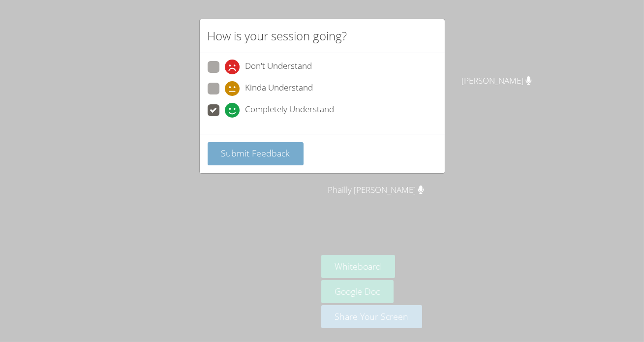  Describe the element at coordinates (255, 153) in the screenshot. I see `span: Submit Feedback` at that location.